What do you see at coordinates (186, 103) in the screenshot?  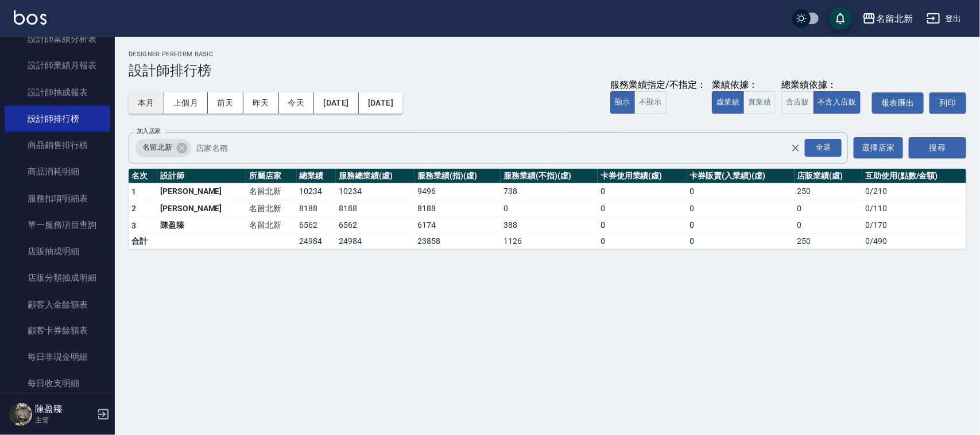 I see `button: 上個月` at bounding box center [186, 103].